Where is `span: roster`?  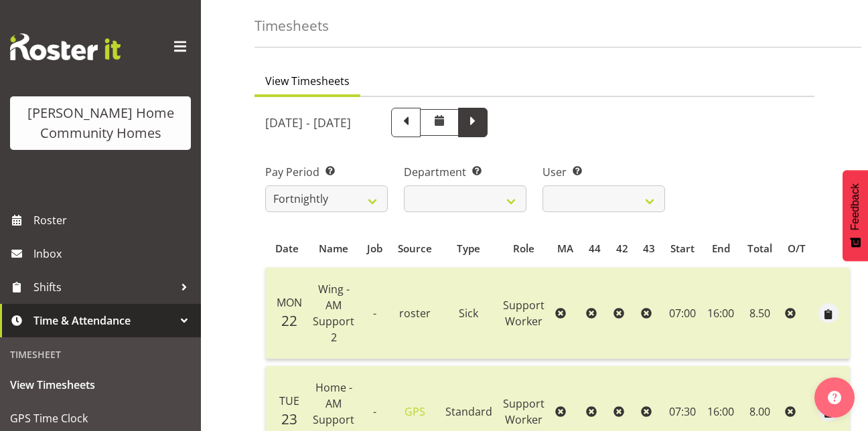 span: roster is located at coordinates (415, 314).